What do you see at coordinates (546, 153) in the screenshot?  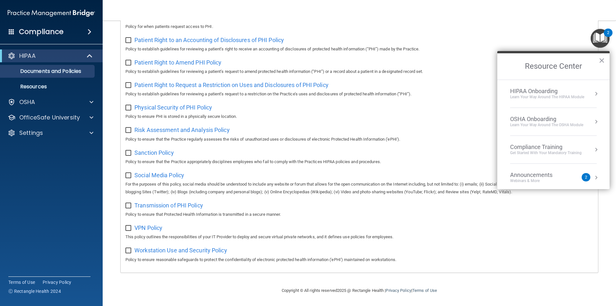 I see `div: Get Started with your mandatory training` at bounding box center [546, 153].